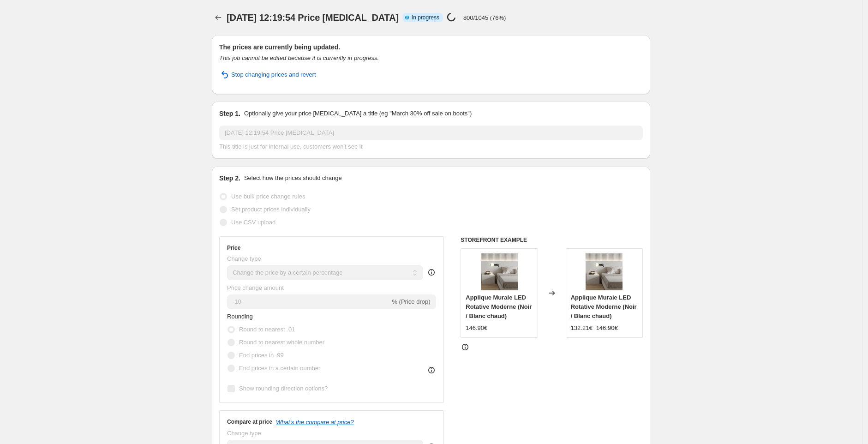  I want to click on button: What's the compare at price?, so click(314, 422).